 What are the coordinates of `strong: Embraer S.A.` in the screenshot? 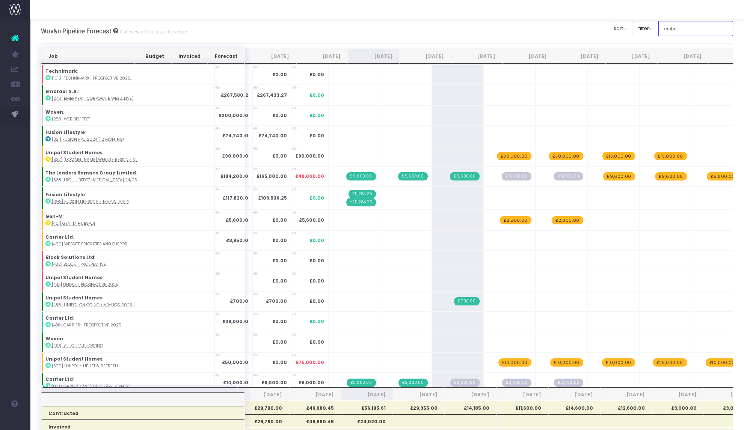 It's located at (62, 91).